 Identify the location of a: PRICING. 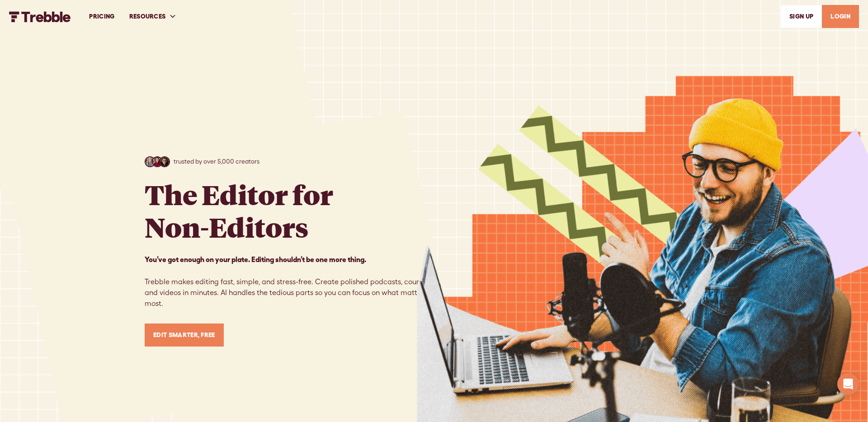
(102, 16).